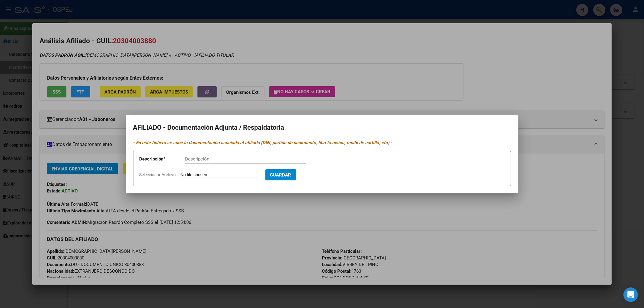  Describe the element at coordinates (262, 143) in the screenshot. I see `i: - En este fichero se sube la documentación asociada al afiliado (DNI, partida de nacimiento, libr...` at that location.